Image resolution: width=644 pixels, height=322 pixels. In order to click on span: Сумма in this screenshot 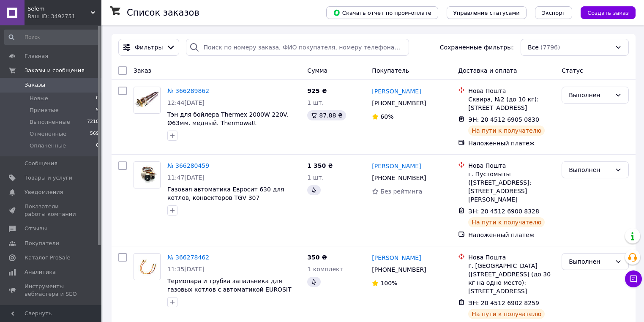, I will do `click(317, 70)`.